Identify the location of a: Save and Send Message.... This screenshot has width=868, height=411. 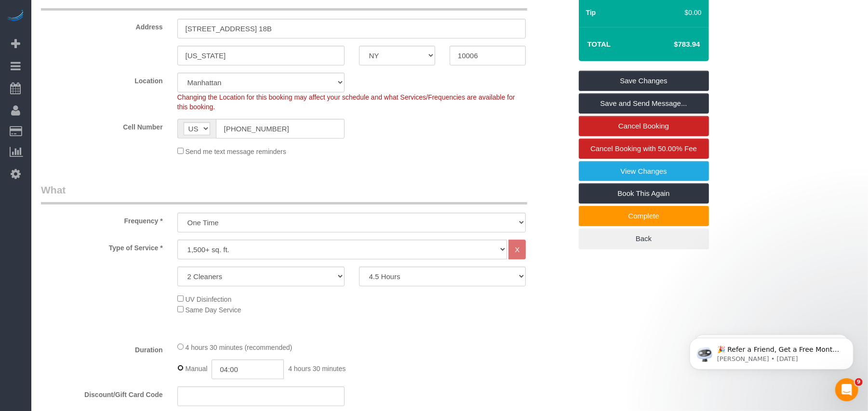
(644, 104).